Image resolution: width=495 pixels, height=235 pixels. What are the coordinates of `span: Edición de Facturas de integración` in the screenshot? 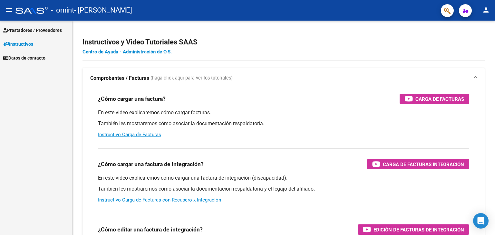 It's located at (419, 230).